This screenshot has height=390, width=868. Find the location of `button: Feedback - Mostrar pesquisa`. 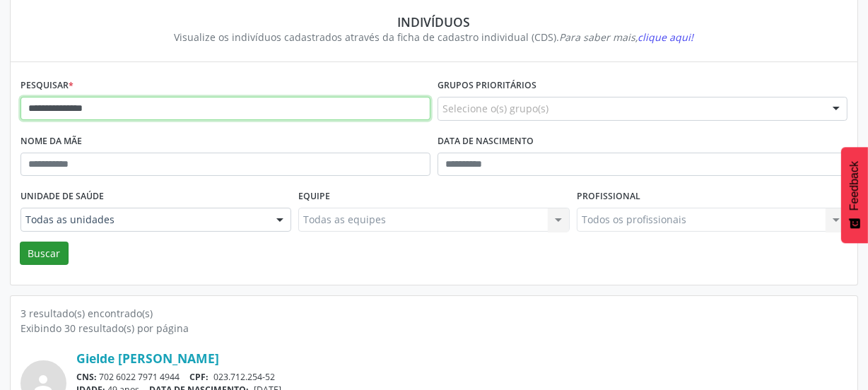

button: Feedback - Mostrar pesquisa is located at coordinates (855, 195).